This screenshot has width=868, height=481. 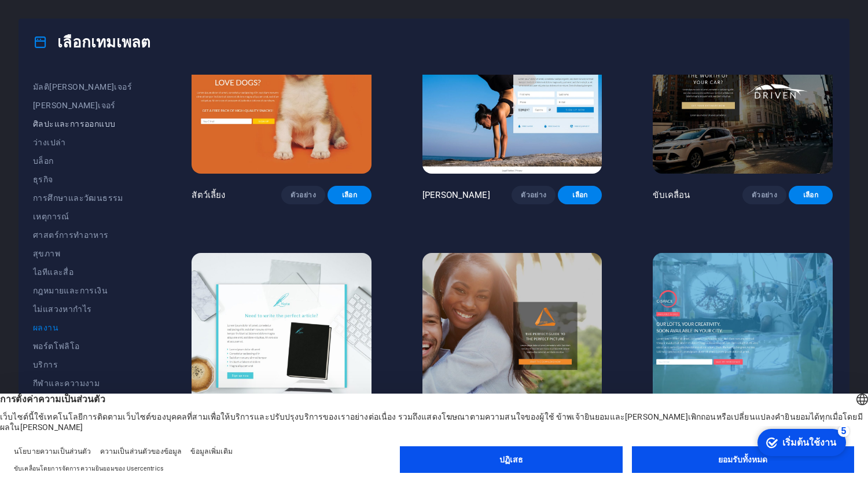 I want to click on button: บล็อก, so click(x=87, y=161).